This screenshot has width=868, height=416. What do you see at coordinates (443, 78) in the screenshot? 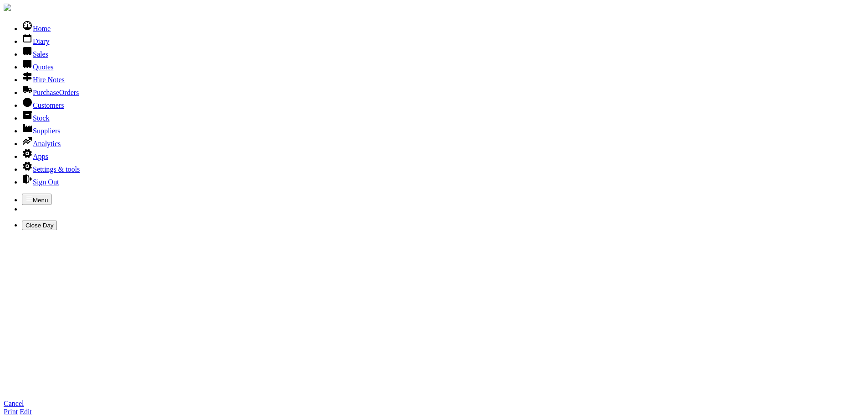
I see `li: Hire Notes` at bounding box center [443, 78].